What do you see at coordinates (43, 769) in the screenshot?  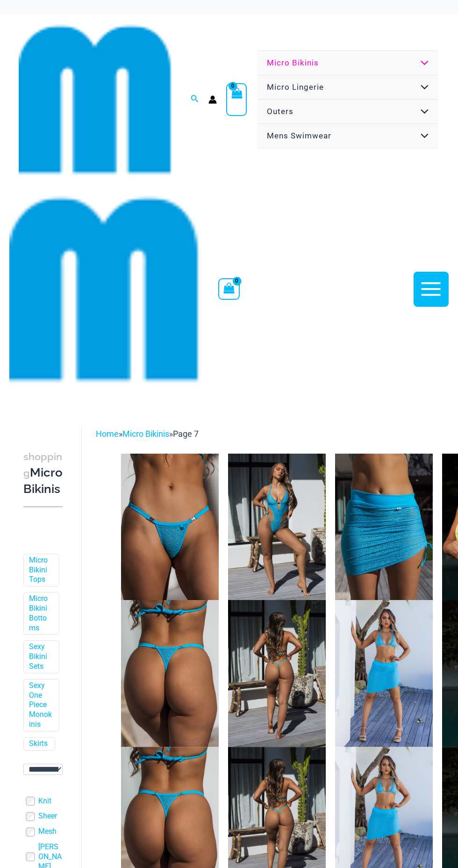 I see `select: wpc-taxonomy-pa_color-745982` at bounding box center [43, 769].